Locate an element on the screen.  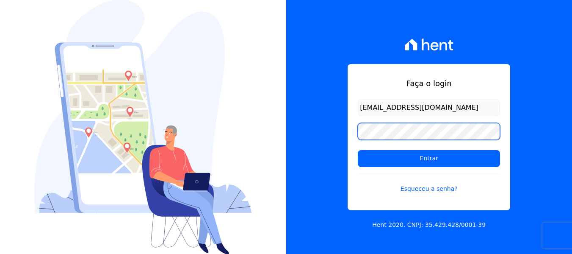
input: Entrar is located at coordinates (429, 158).